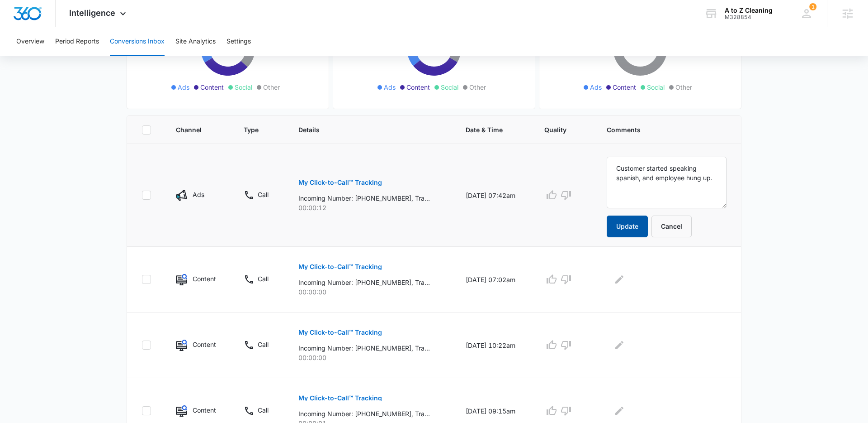 The height and width of the screenshot is (423, 868). I want to click on button: Overview, so click(30, 42).